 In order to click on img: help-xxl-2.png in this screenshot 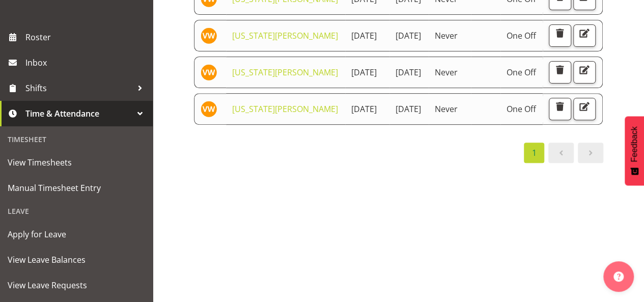, I will do `click(619, 277)`.